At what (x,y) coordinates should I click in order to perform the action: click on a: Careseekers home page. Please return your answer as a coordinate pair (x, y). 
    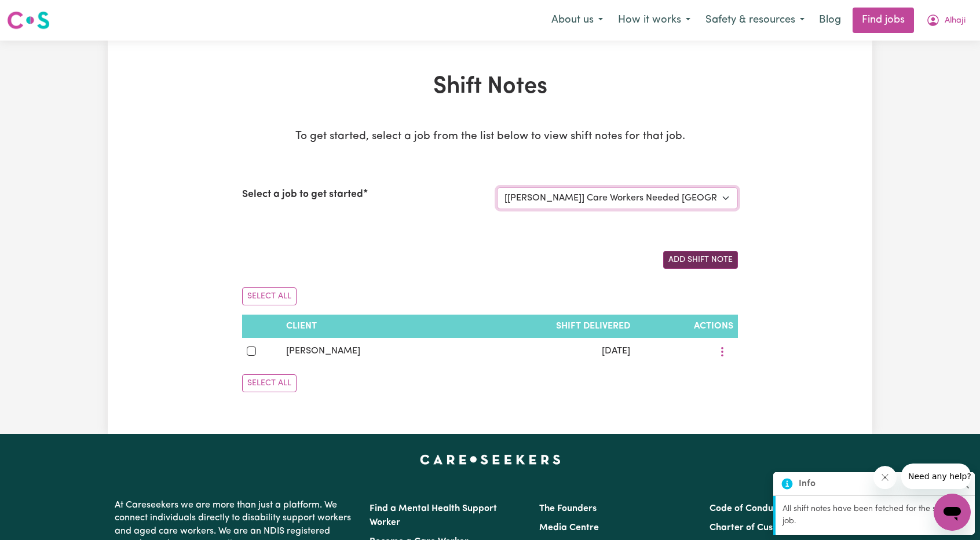
    Looking at the image, I should click on (490, 459).